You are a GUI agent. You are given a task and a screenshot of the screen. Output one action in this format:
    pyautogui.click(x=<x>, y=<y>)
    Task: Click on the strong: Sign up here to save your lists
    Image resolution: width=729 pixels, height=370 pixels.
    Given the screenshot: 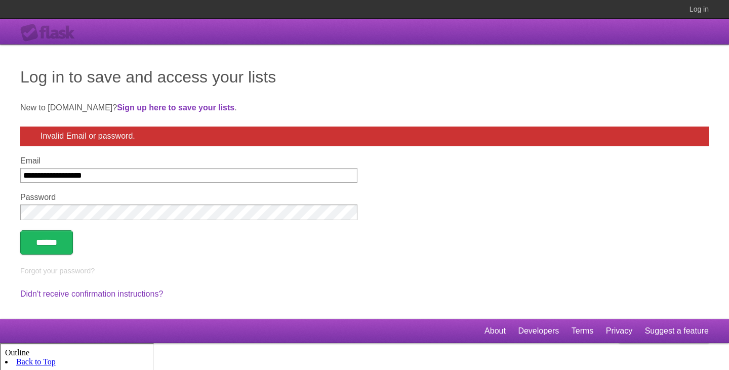 What is the action you would take?
    pyautogui.click(x=176, y=107)
    